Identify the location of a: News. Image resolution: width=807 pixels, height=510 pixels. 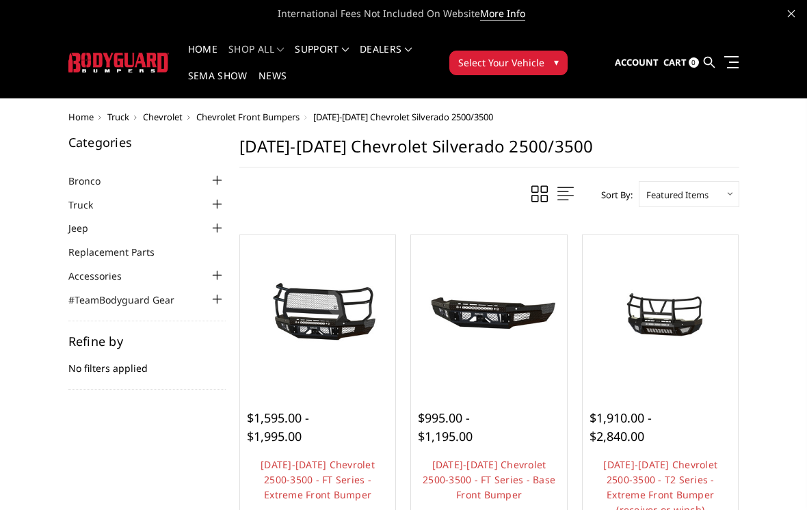
(272, 84).